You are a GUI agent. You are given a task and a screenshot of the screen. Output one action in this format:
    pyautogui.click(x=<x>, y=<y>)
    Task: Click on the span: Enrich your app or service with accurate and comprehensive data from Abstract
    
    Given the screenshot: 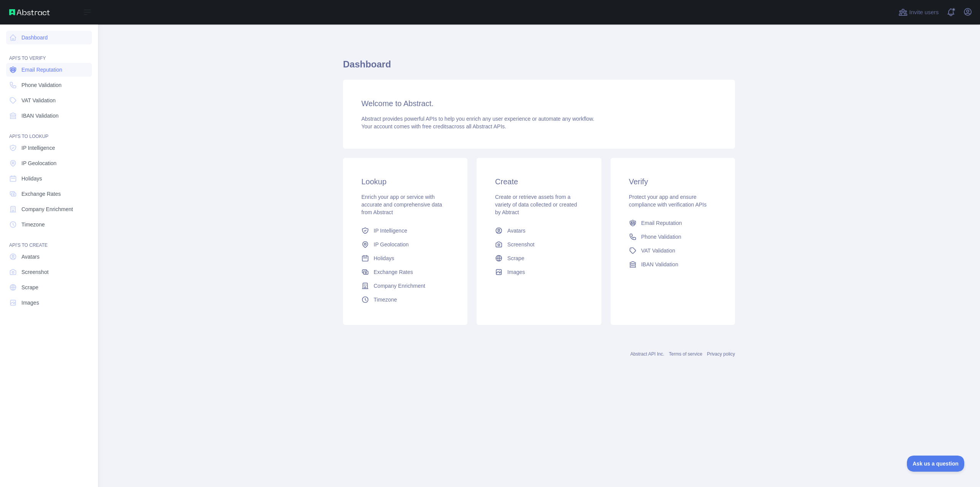 What is the action you would take?
    pyautogui.click(x=401, y=205)
    